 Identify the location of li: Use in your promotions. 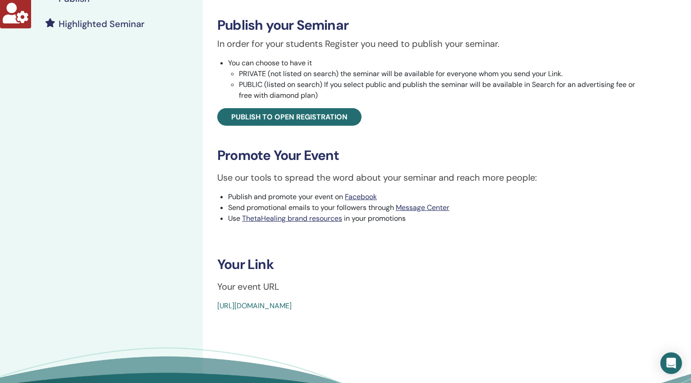
(439, 219).